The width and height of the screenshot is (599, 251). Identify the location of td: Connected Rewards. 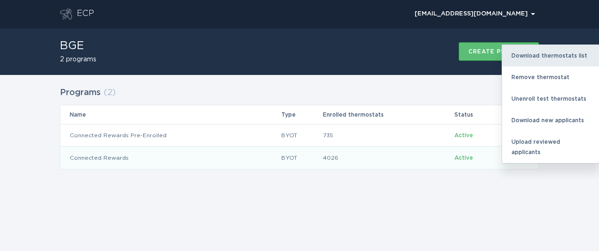
(170, 158).